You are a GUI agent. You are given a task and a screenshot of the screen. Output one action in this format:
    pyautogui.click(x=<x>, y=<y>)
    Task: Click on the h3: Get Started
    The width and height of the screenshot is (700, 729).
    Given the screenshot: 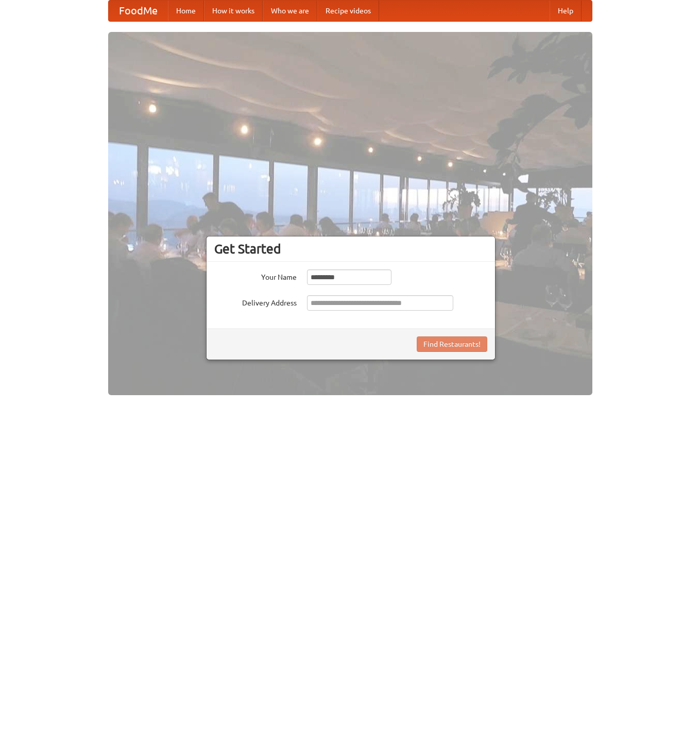 What is the action you would take?
    pyautogui.click(x=351, y=249)
    